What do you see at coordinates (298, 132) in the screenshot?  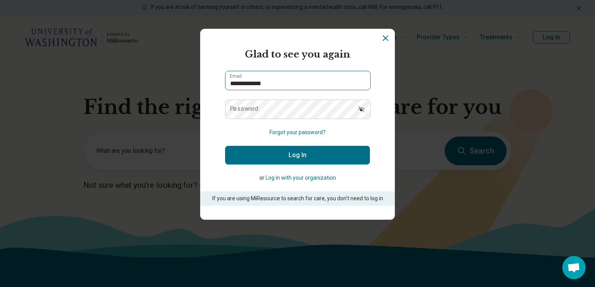 I see `button: Forgot your password?` at bounding box center [298, 132].